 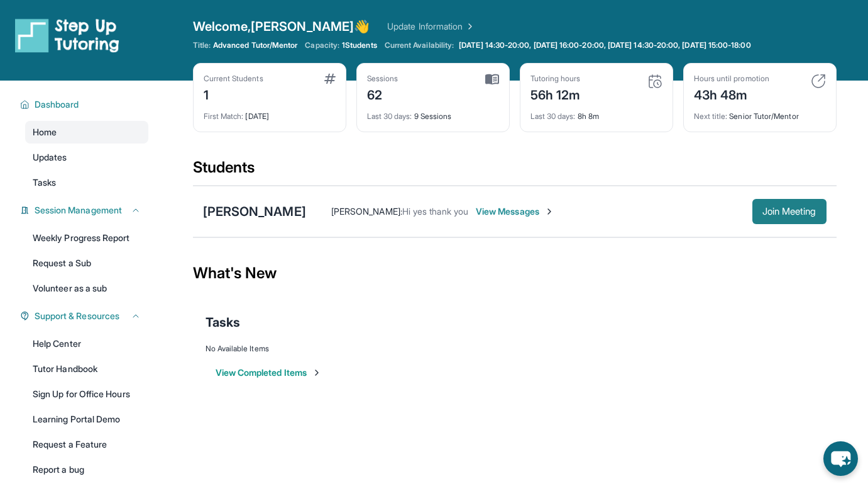 What do you see at coordinates (87, 419) in the screenshot?
I see `a: Learning Portal Demo` at bounding box center [87, 419].